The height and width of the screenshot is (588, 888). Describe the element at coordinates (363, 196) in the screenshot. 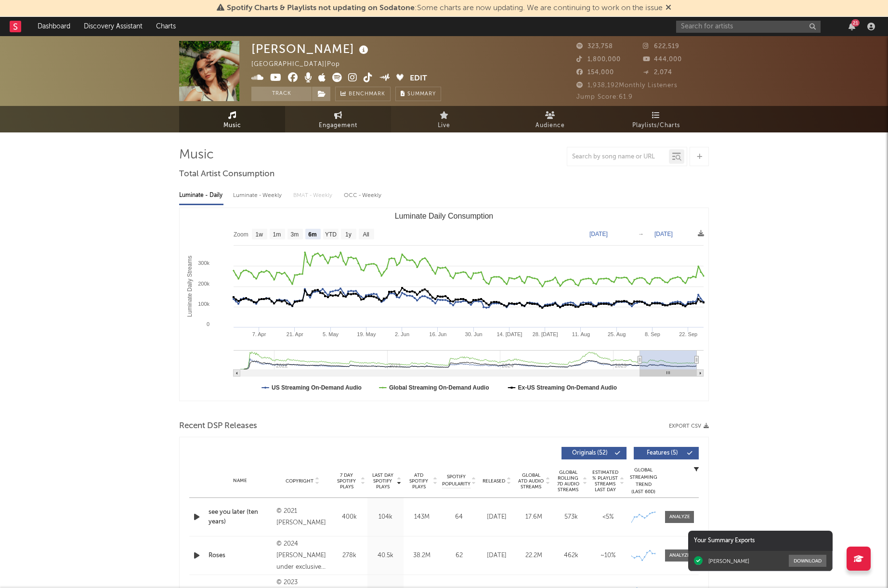

I see `div: OCC - Weekly` at that location.